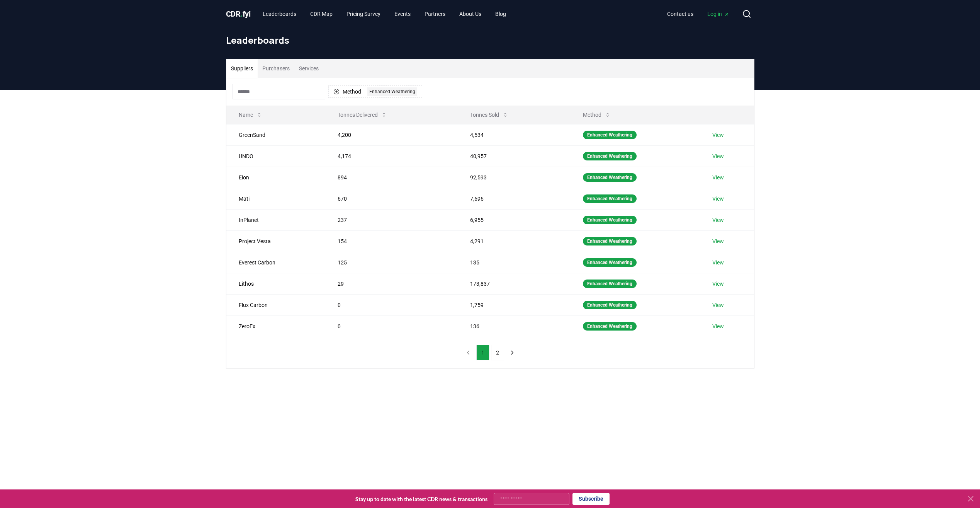 Image resolution: width=980 pixels, height=508 pixels. What do you see at coordinates (391, 219) in the screenshot?
I see `td: 237` at bounding box center [391, 219].